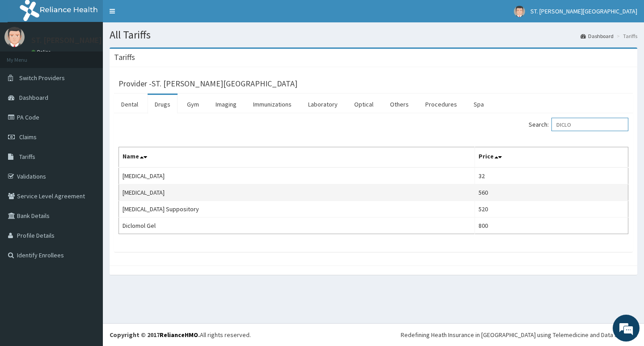 The width and height of the screenshot is (644, 346). Describe the element at coordinates (26, 56) in the screenshot. I see `img: d_794563401_company_1708531726252_794563401` at that location.